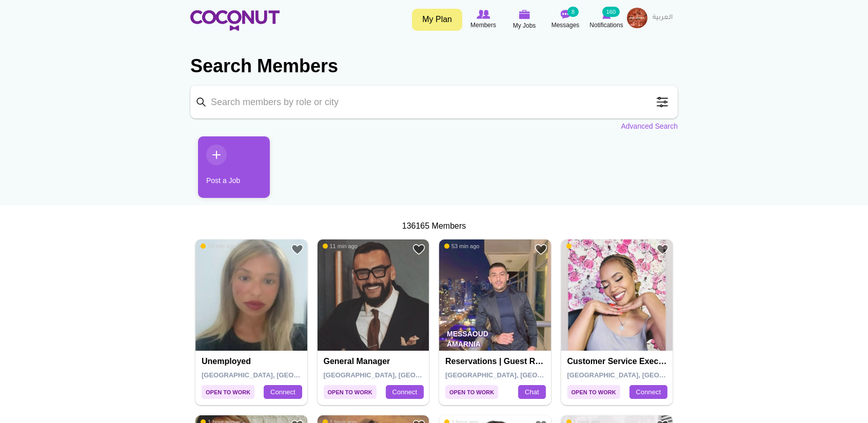 This screenshot has height=423, width=868. Describe the element at coordinates (227, 171) in the screenshot. I see `li: 1 / 1` at that location.